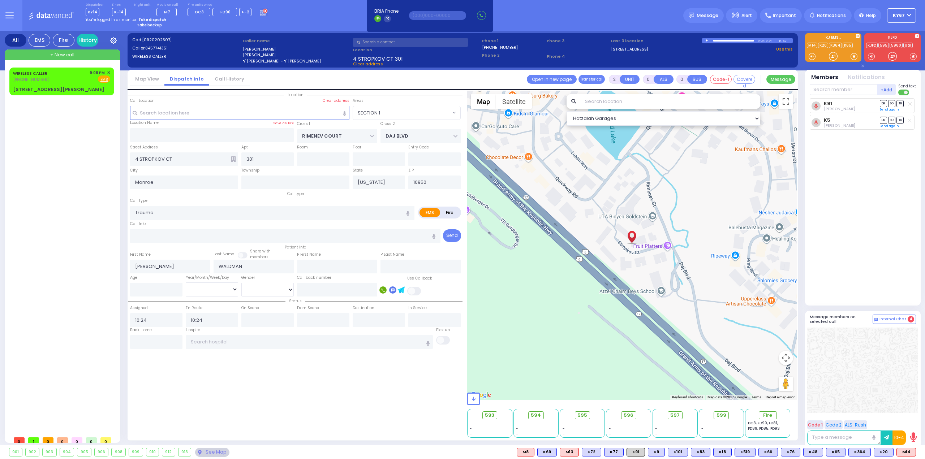 The image size is (925, 459). Describe the element at coordinates (452, 236) in the screenshot. I see `button: Send` at that location.